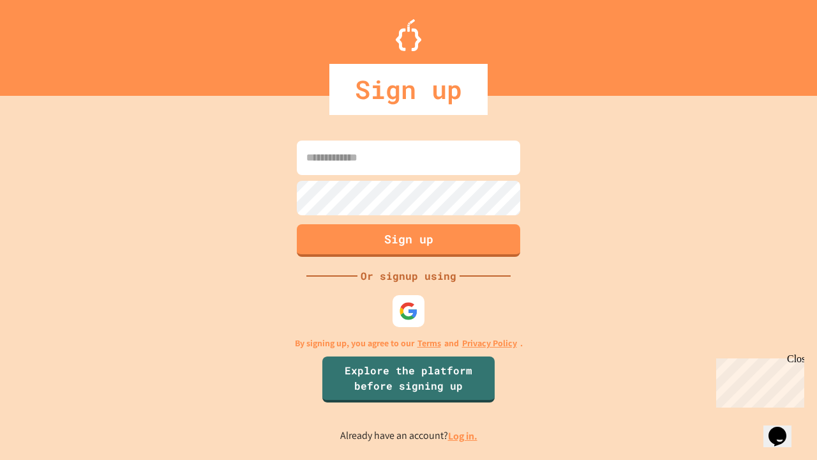  Describe the element at coordinates (409, 311) in the screenshot. I see `img: google-icon.svg` at that location.